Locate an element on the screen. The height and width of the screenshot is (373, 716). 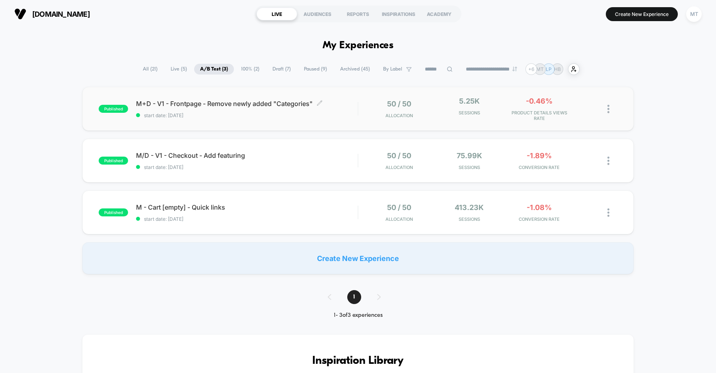
span: PRODUCT DETAILS VIEWS RATE is located at coordinates (540, 115).